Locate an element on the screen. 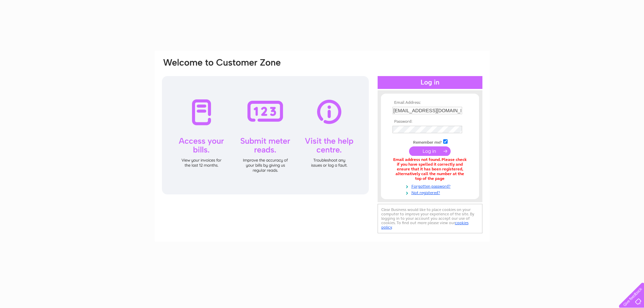  a: cookies policy is located at coordinates (425, 225).